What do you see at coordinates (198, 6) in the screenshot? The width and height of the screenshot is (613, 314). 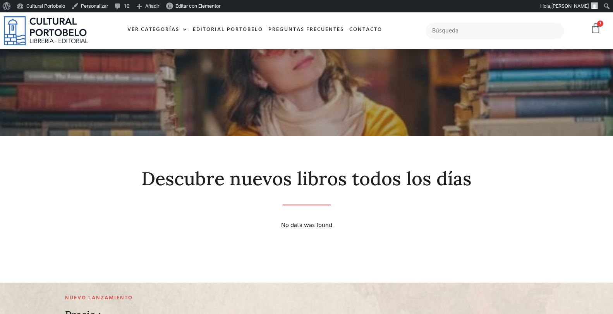 I see `span: Editar con Elementor` at bounding box center [198, 6].